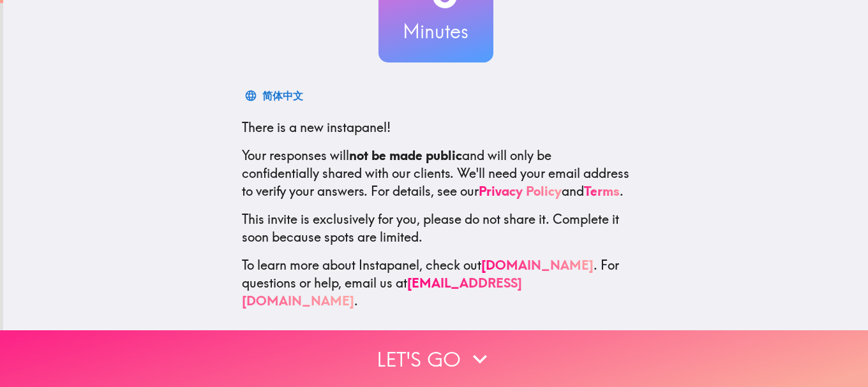 This screenshot has width=868, height=387. Describe the element at coordinates (435, 228) in the screenshot. I see `p: This invite is exclusively for you, please do not share it. Complete it soon because spots are li...` at that location.